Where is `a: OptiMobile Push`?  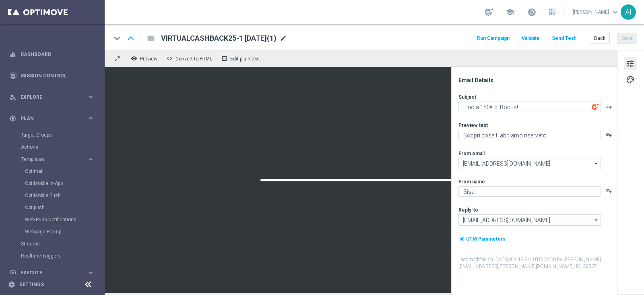 a: OptiMobile Push is located at coordinates (54, 195).